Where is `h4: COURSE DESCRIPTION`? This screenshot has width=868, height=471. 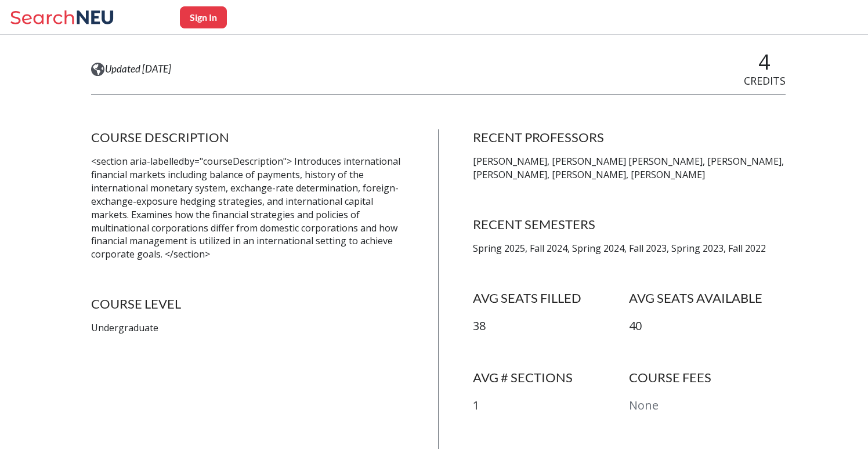 h4: COURSE DESCRIPTION is located at coordinates (247, 137).